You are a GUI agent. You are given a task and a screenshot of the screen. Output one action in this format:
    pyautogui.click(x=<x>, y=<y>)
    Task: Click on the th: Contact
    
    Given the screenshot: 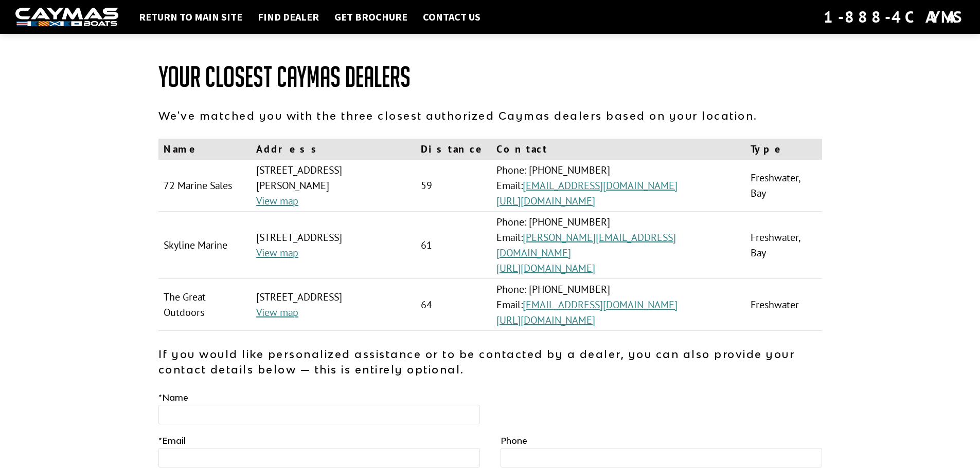 What is the action you would take?
    pyautogui.click(x=618, y=149)
    